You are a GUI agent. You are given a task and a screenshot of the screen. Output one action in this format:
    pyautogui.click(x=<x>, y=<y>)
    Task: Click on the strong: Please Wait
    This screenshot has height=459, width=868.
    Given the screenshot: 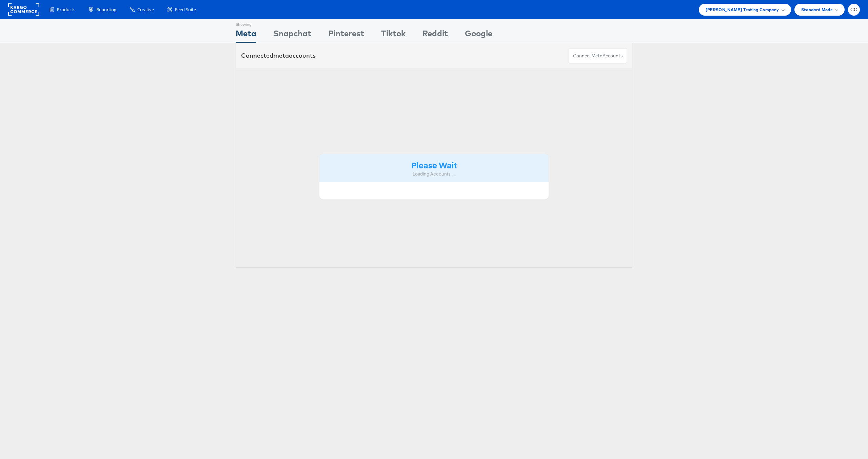 What is the action you would take?
    pyautogui.click(x=434, y=165)
    